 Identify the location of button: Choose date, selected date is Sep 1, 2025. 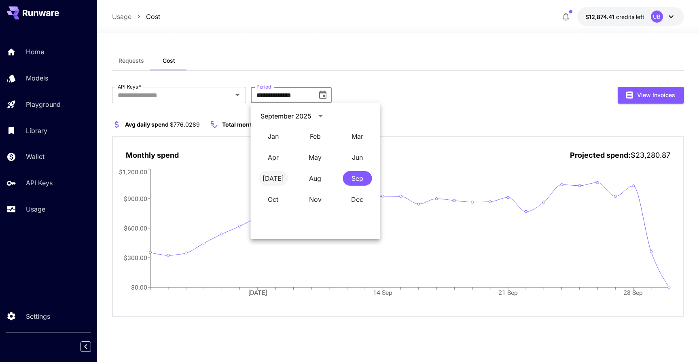
(323, 95).